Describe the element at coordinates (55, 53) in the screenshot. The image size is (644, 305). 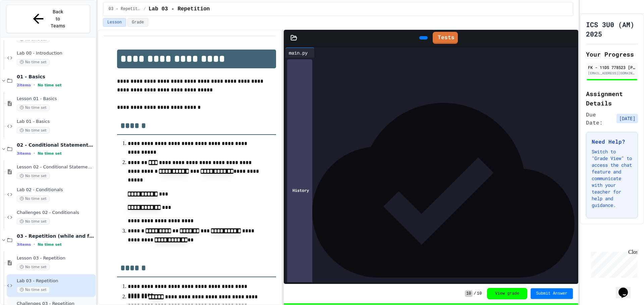
I see `span: Lab 00 - Introduction` at that location.